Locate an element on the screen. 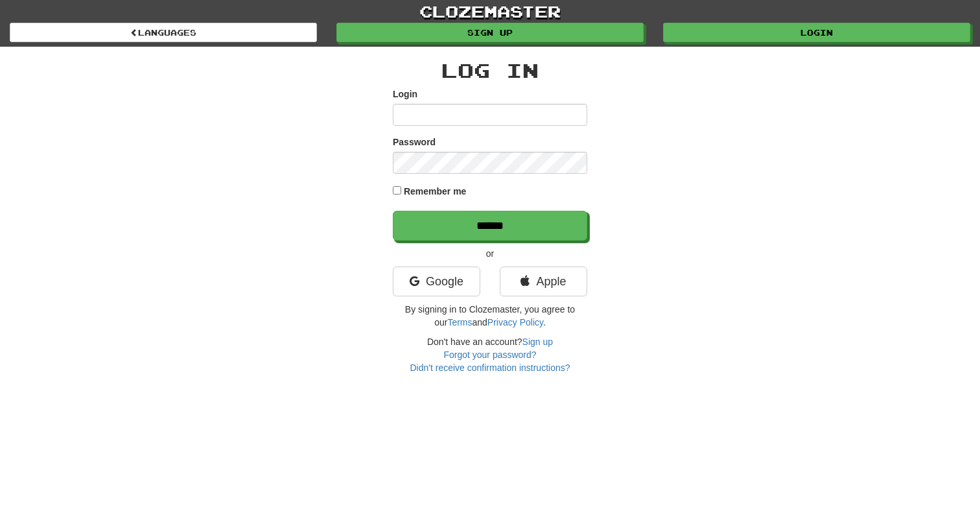  label: Password is located at coordinates (414, 142).